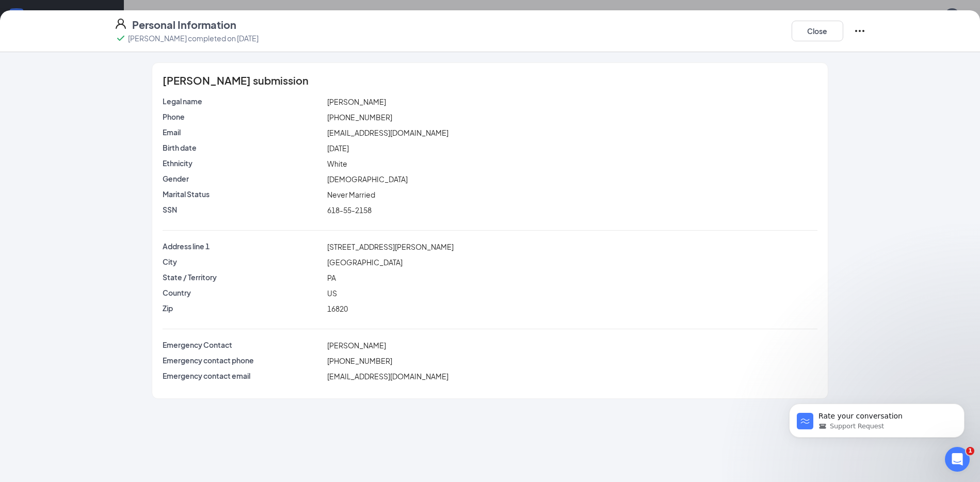 The height and width of the screenshot is (482, 980). What do you see at coordinates (349, 210) in the screenshot?
I see `span: 618-55-2158` at bounding box center [349, 210].